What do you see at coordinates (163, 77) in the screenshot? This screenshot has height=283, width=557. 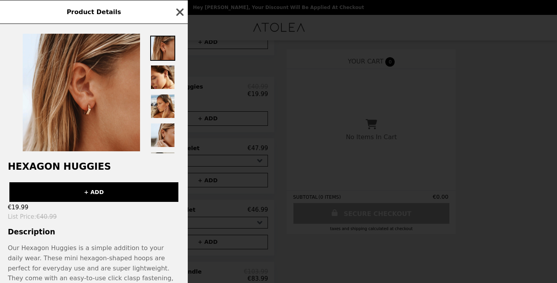 I see `img: Thumbnail 2` at bounding box center [163, 77].